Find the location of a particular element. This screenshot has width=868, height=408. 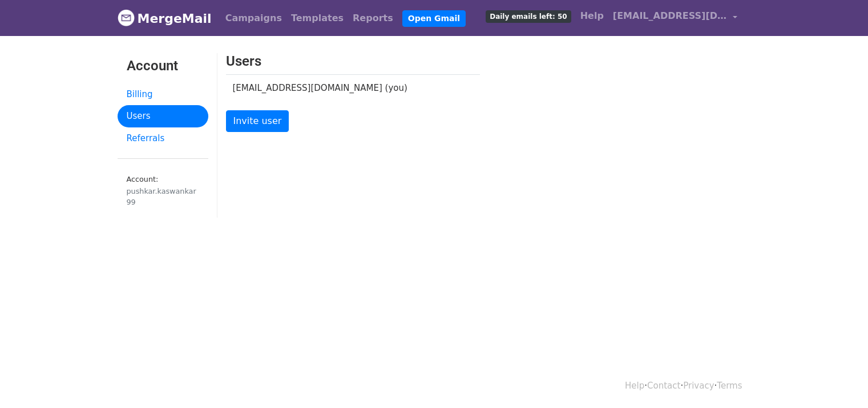

a: Invite user is located at coordinates (258, 121).